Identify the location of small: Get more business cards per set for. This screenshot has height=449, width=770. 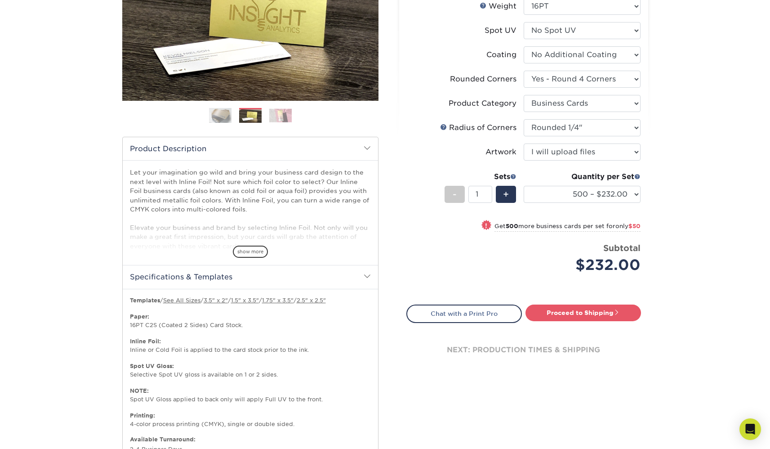
(567, 227).